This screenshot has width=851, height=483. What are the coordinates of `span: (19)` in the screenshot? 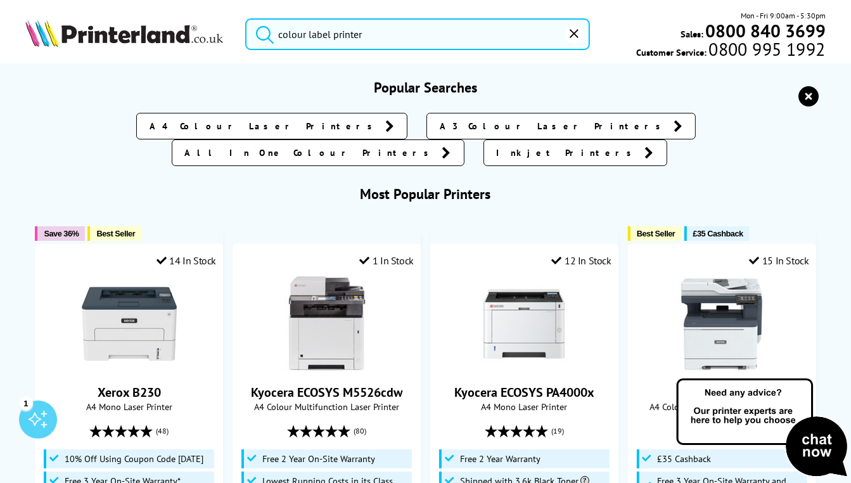 It's located at (558, 431).